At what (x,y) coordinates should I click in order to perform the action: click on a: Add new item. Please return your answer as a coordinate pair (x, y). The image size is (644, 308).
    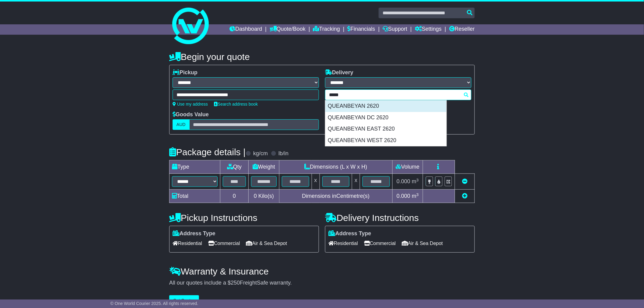
    Looking at the image, I should click on (464, 196).